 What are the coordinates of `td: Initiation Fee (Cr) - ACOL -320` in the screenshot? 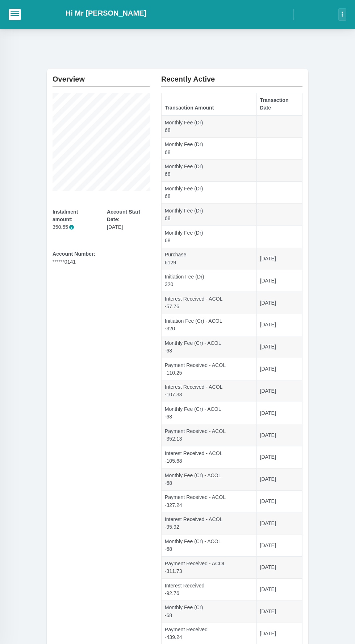 It's located at (209, 325).